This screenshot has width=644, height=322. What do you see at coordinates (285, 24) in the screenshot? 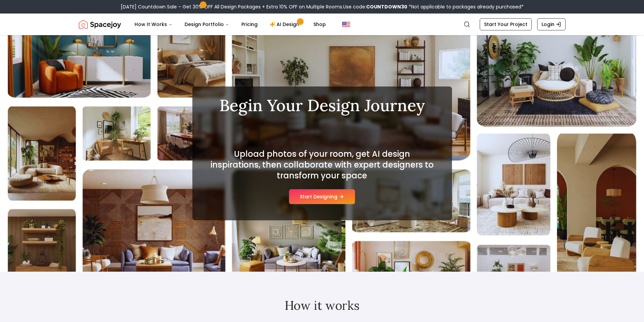
I see `a: AI Design` at bounding box center [285, 24].